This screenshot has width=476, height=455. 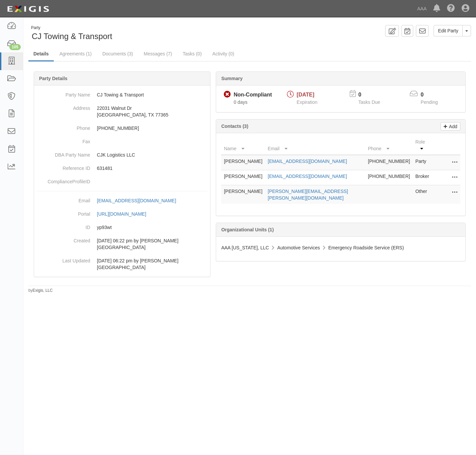 What do you see at coordinates (152, 168) in the screenshot?
I see `p: 631481` at bounding box center [152, 168].